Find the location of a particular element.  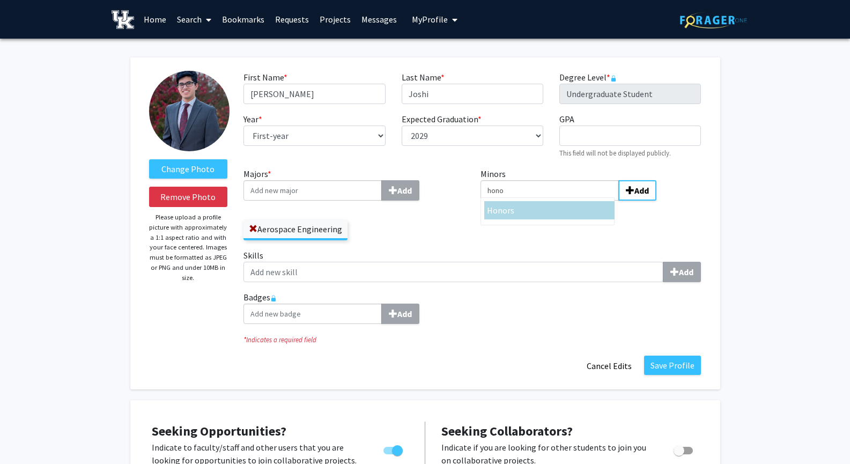

span: Hono is located at coordinates (497, 210).